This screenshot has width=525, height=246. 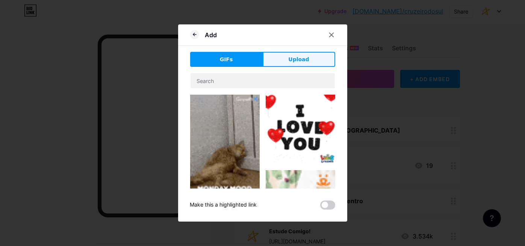 What do you see at coordinates (224, 205) in the screenshot?
I see `div: Make this a highlighted link` at bounding box center [224, 205].